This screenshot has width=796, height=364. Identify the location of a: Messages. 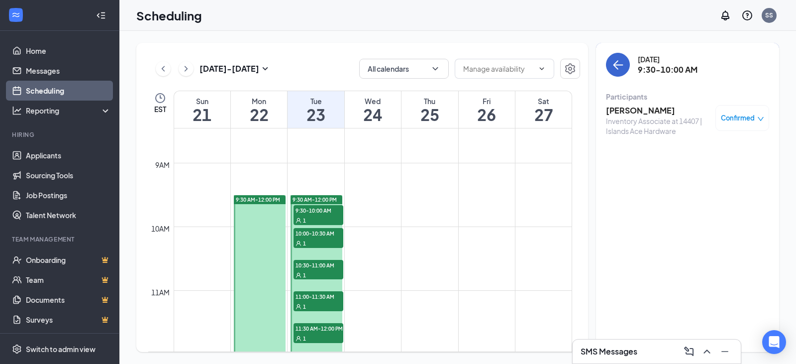
(68, 71).